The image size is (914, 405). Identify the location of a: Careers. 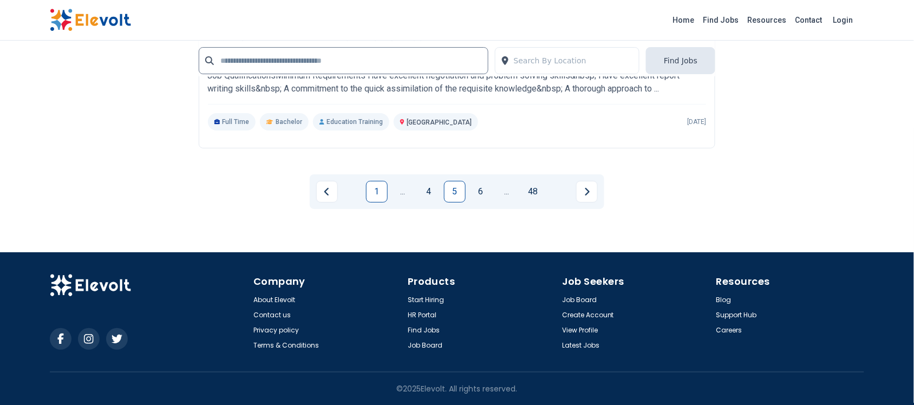
(730, 330).